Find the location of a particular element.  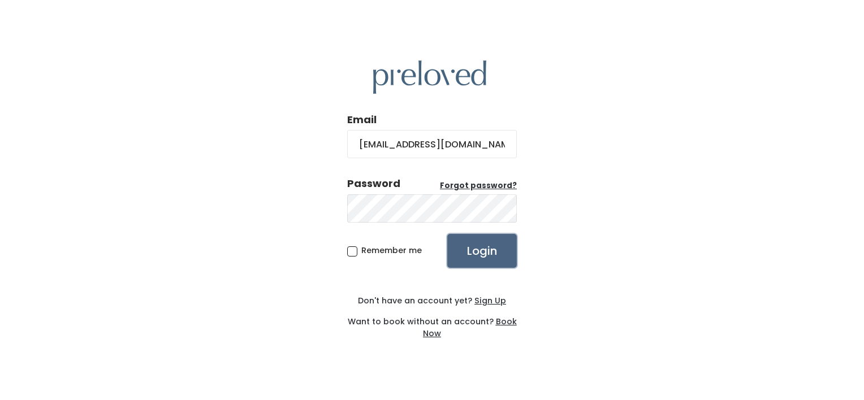

div: Don't have an account yet? is located at coordinates (432, 301).